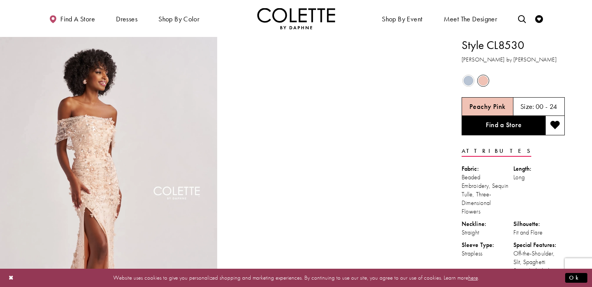 The image size is (592, 287). Describe the element at coordinates (488, 169) in the screenshot. I see `div: Fabric:` at that location.